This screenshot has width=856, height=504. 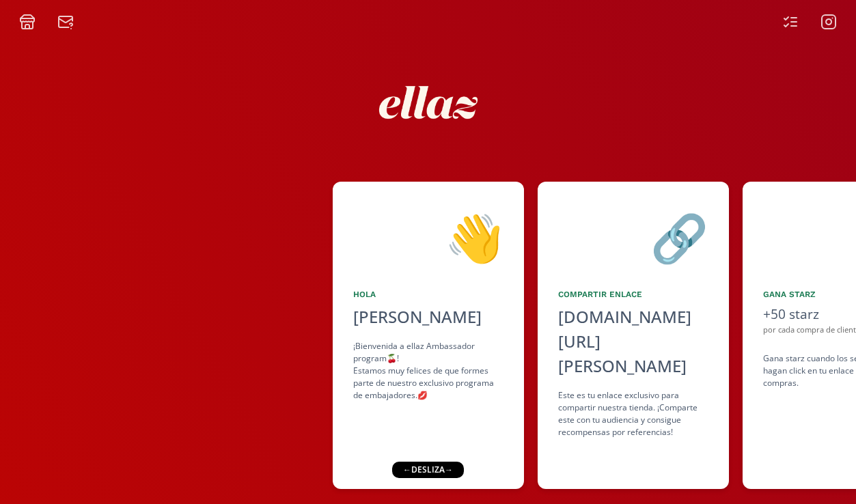 I want to click on div: Este es tu enlace exclusivo para compartir nuestra tienda. ¡Comparte este con tu audiencia y cons..., so click(x=633, y=414).